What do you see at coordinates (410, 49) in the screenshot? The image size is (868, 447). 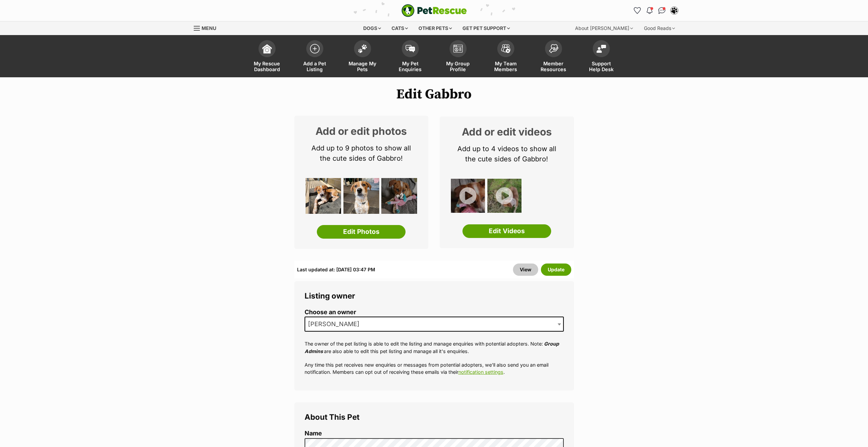 I see `img: pet-enquiries-icon-7e3ad2cf08bfb03b45e93fb7055b45f3efa6380592205ae92323e6603595dc1f.svg` at bounding box center [410, 49].